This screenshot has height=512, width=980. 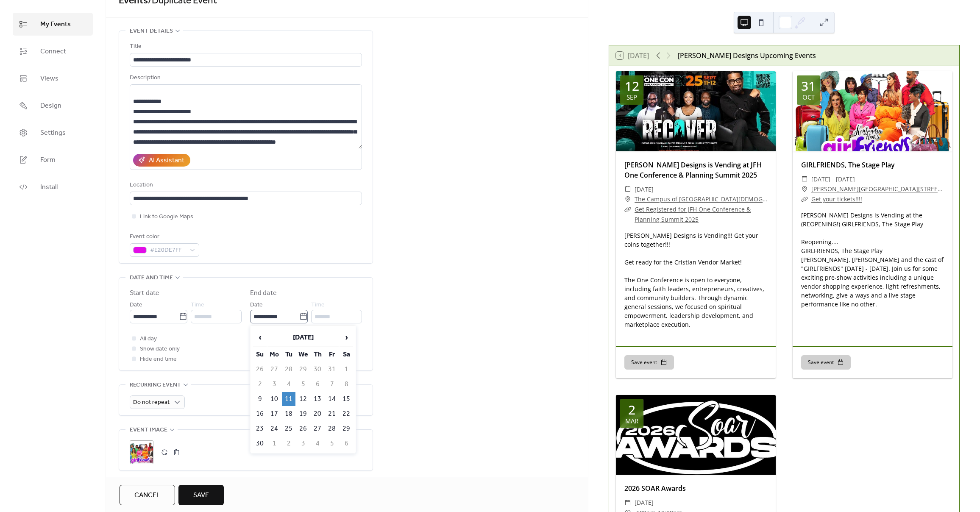 What do you see at coordinates (317, 414) in the screenshot?
I see `td: 20` at bounding box center [317, 414].